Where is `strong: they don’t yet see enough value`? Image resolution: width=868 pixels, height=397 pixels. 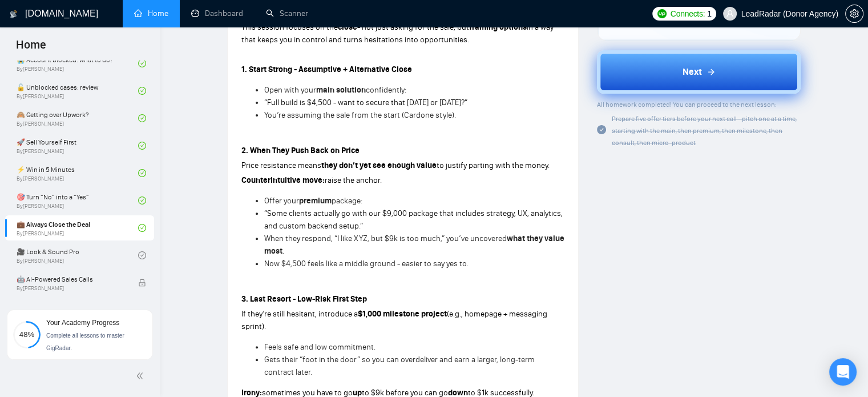
strong: they don’t yet see enough value is located at coordinates (379, 165).